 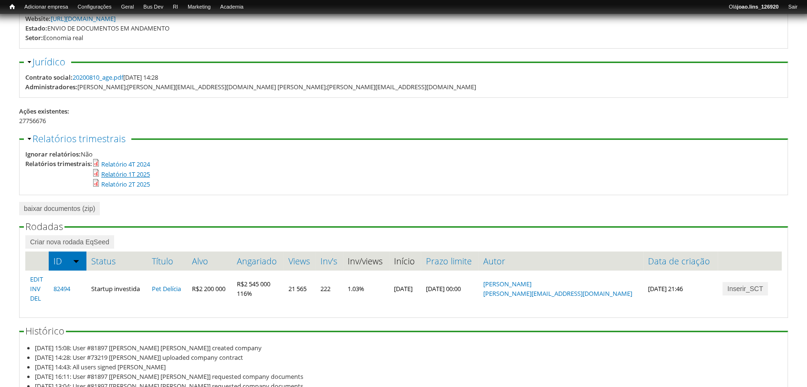 I want to click on a: 82494, so click(x=62, y=289).